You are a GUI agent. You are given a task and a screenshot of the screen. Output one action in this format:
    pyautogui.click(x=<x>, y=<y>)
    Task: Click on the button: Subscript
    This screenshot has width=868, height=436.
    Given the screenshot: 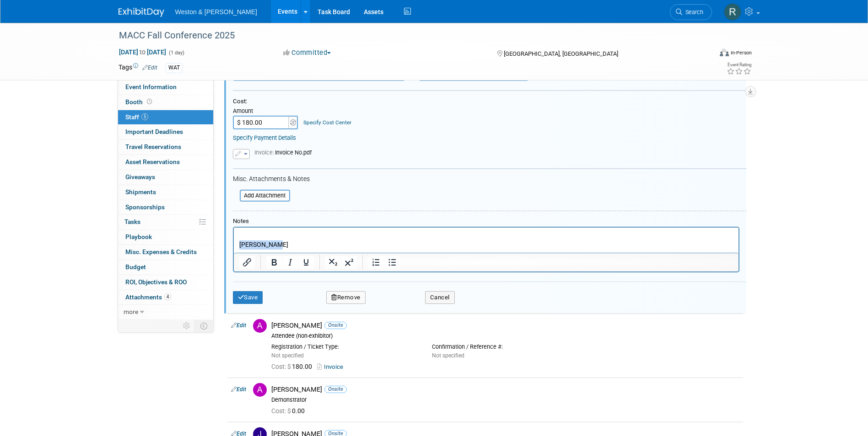 What is the action you would take?
    pyautogui.click(x=333, y=263)
    